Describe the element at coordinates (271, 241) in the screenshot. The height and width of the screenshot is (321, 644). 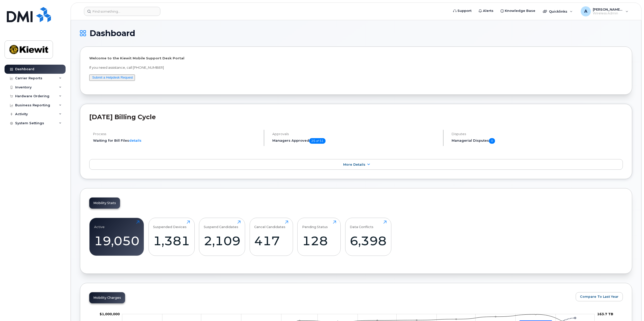
I see `div: 417` at that location.